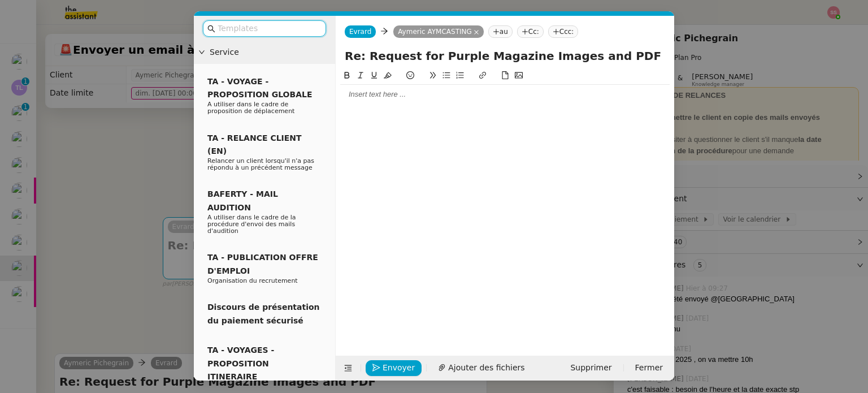  Describe the element at coordinates (268, 28) in the screenshot. I see `input: Templates` at that location.